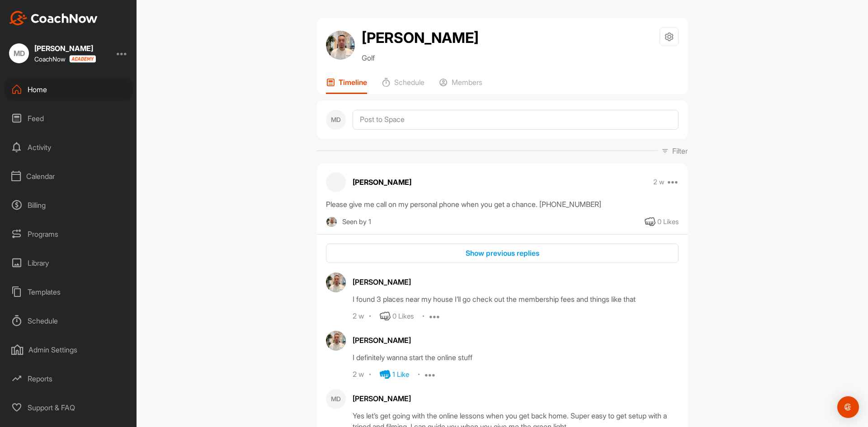 The height and width of the screenshot is (427, 868). What do you see at coordinates (69, 205) in the screenshot?
I see `div: Billing` at bounding box center [69, 205].